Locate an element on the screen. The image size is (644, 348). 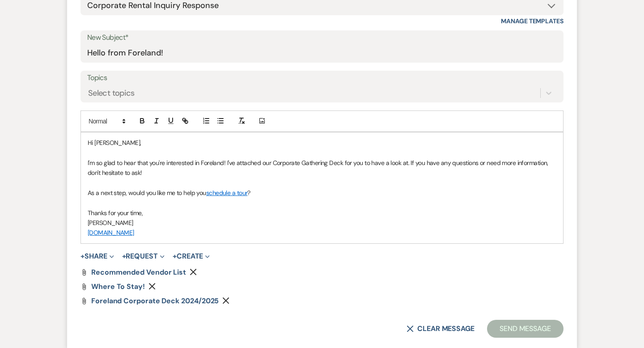
p: As a next step, would you like me to help you ? is located at coordinates (322, 193).